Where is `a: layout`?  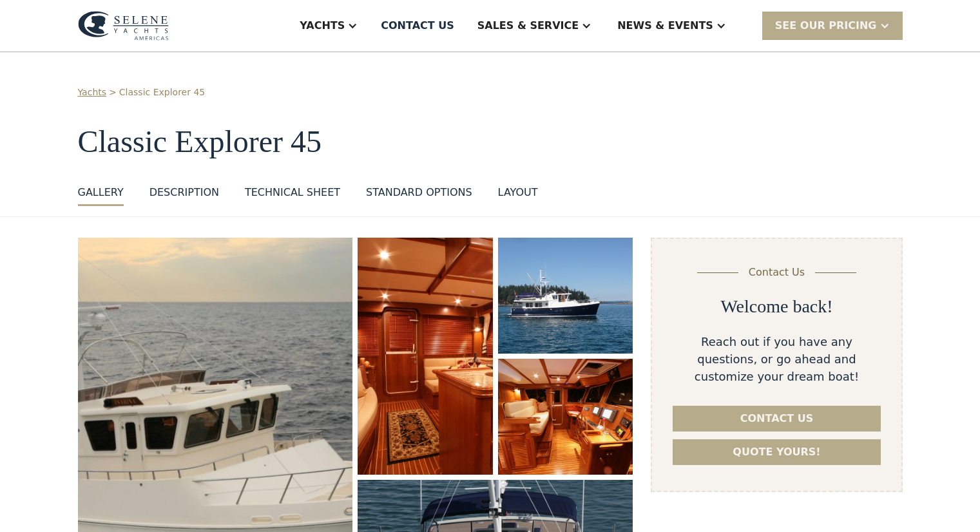 a: layout is located at coordinates (518, 196).